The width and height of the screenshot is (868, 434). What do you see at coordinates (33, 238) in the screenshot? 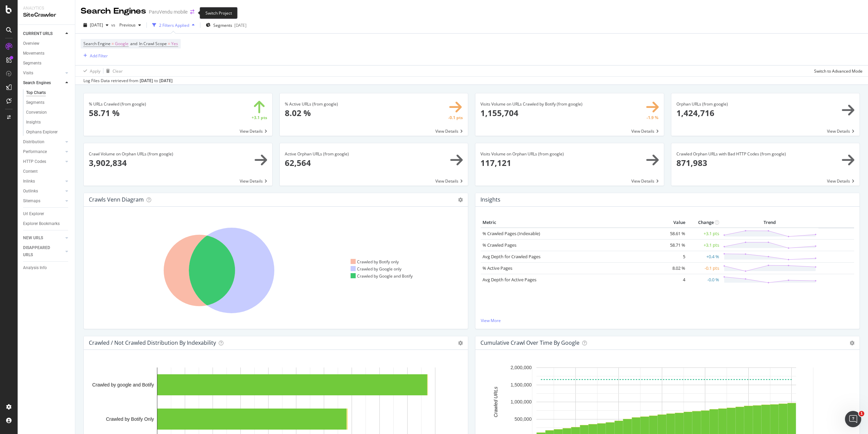
I see `div: NEW URLS` at bounding box center [33, 238].